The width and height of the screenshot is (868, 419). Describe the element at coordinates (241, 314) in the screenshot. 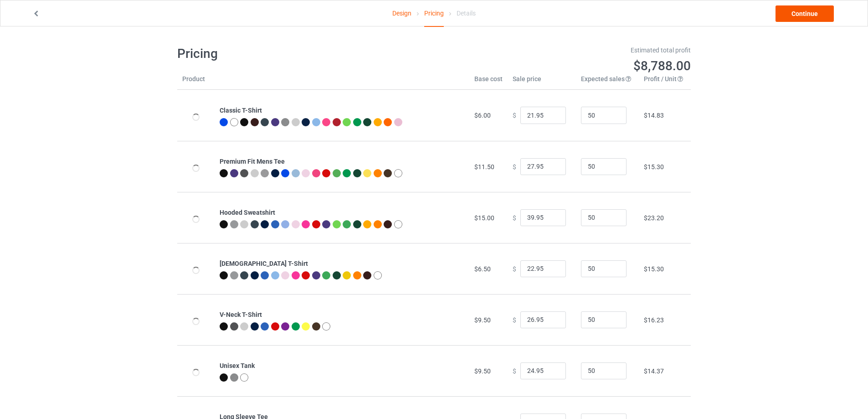

I see `b: V-Neck T-Shirt` at that location.